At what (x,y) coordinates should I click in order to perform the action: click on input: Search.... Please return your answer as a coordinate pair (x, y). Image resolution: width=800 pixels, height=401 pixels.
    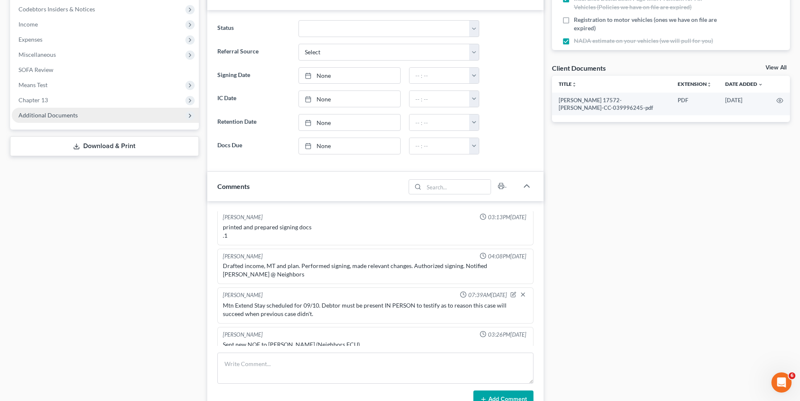
    Looking at the image, I should click on (458, 187).